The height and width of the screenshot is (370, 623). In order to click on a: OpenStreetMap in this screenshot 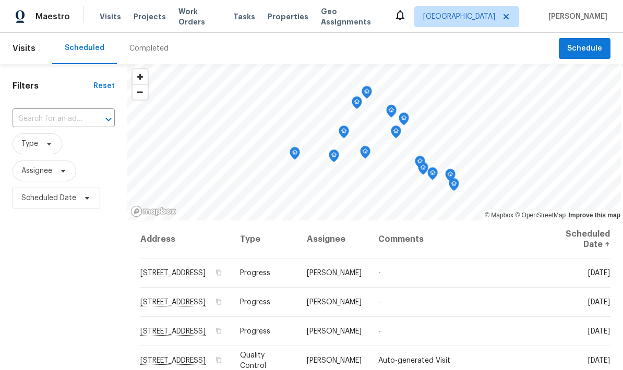, I will do `click(540, 215)`.